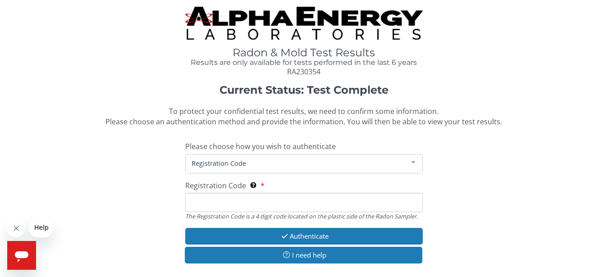  What do you see at coordinates (304, 23) in the screenshot?
I see `img: TightCrop.jpg` at bounding box center [304, 23].